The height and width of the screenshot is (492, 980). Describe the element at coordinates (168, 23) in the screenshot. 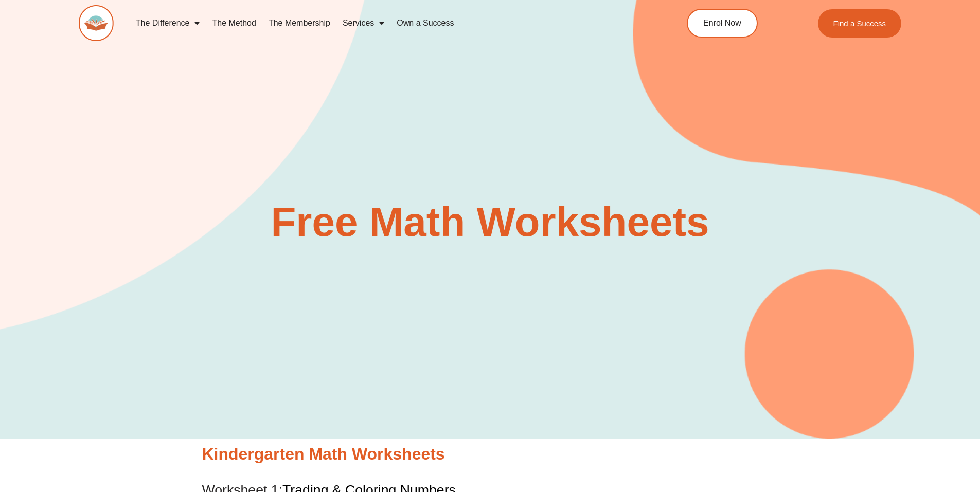

I see `a: The Difference` at that location.